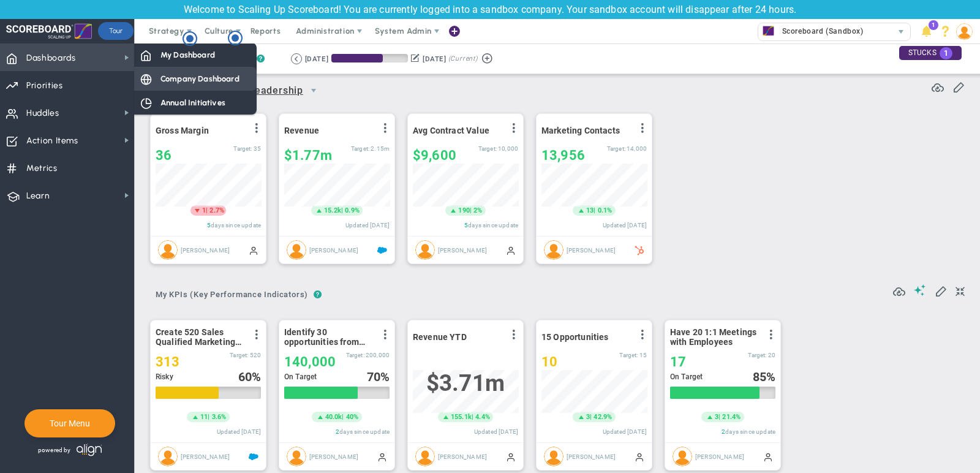 The image size is (980, 473). I want to click on span: 520, so click(255, 355).